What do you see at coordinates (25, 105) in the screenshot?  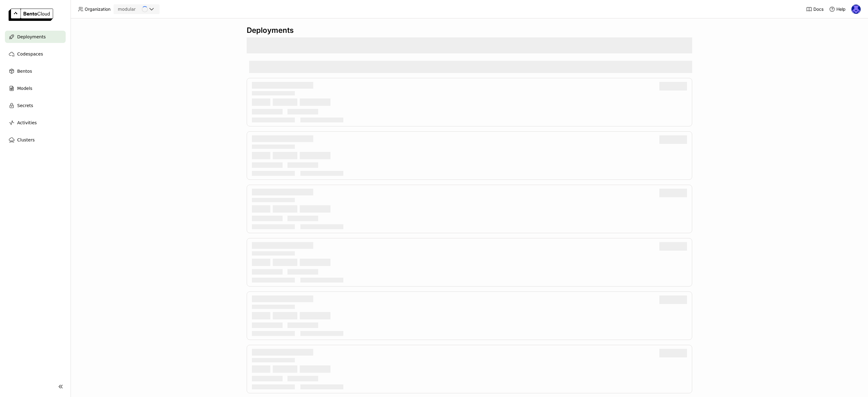 I see `span: Secrets` at bounding box center [25, 105].